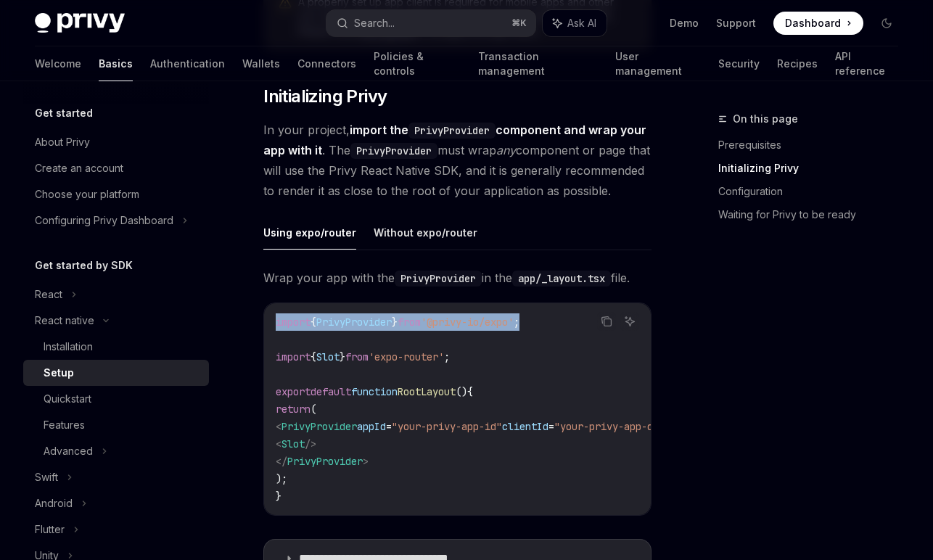  What do you see at coordinates (814, 145) in the screenshot?
I see `a: Prerequisites` at bounding box center [814, 145].